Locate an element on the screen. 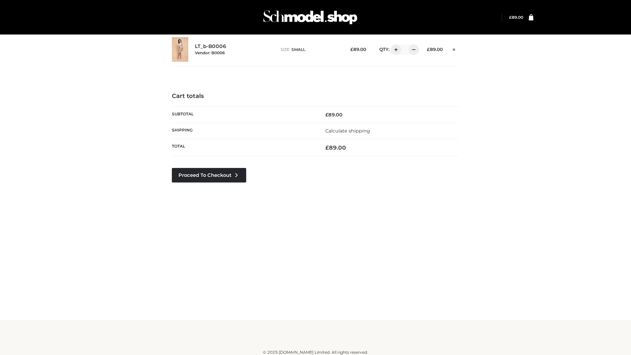 This screenshot has width=631, height=355. th: Subtotal is located at coordinates (244, 114).